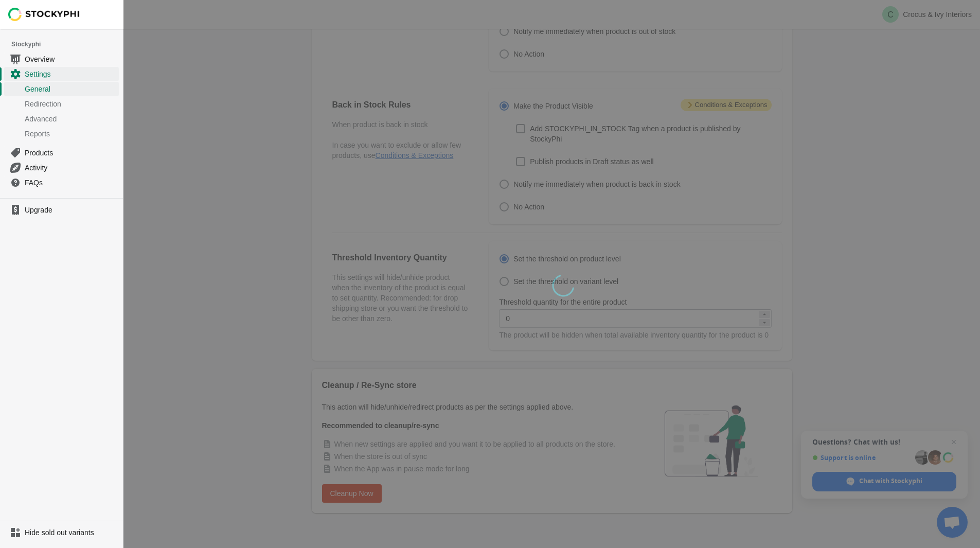  What do you see at coordinates (70, 89) in the screenshot?
I see `span: General` at bounding box center [70, 89].